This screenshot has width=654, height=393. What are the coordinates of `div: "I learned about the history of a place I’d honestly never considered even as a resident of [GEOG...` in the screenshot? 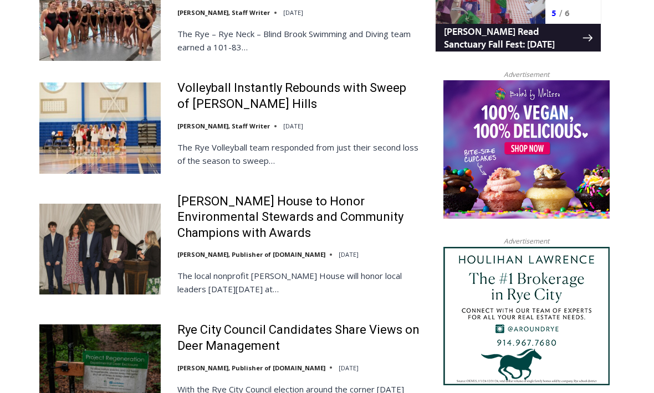 It's located at (402, 54).